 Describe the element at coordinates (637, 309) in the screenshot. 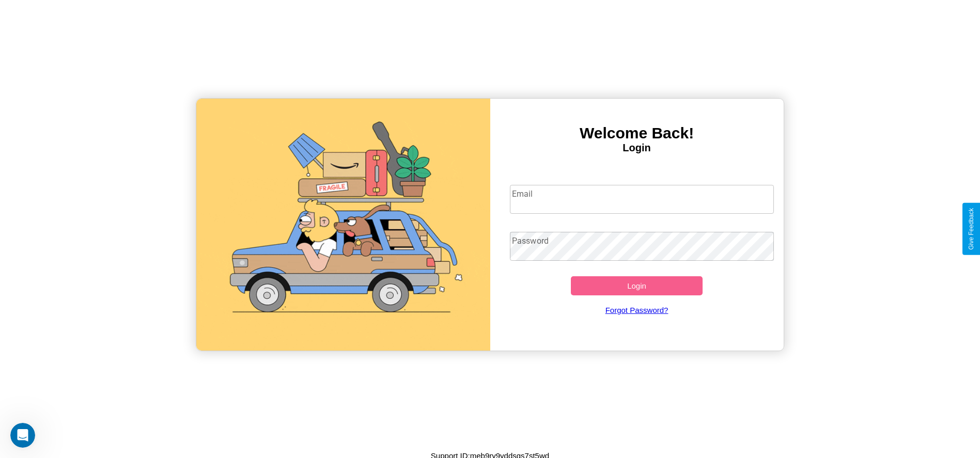

I see `a: Forgot Password?` at that location.